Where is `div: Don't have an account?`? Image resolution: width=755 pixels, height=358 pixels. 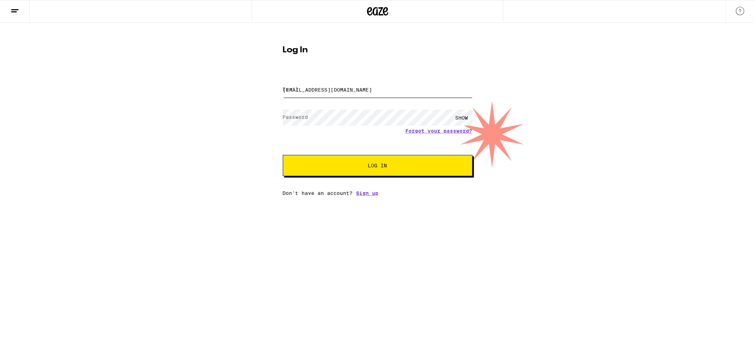 div: Don't have an account? is located at coordinates (378, 193).